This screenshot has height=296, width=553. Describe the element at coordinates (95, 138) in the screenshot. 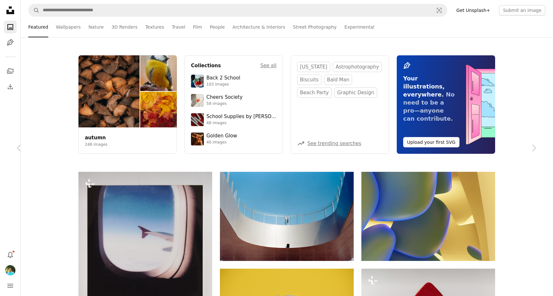

I see `a: autumn` at that location.